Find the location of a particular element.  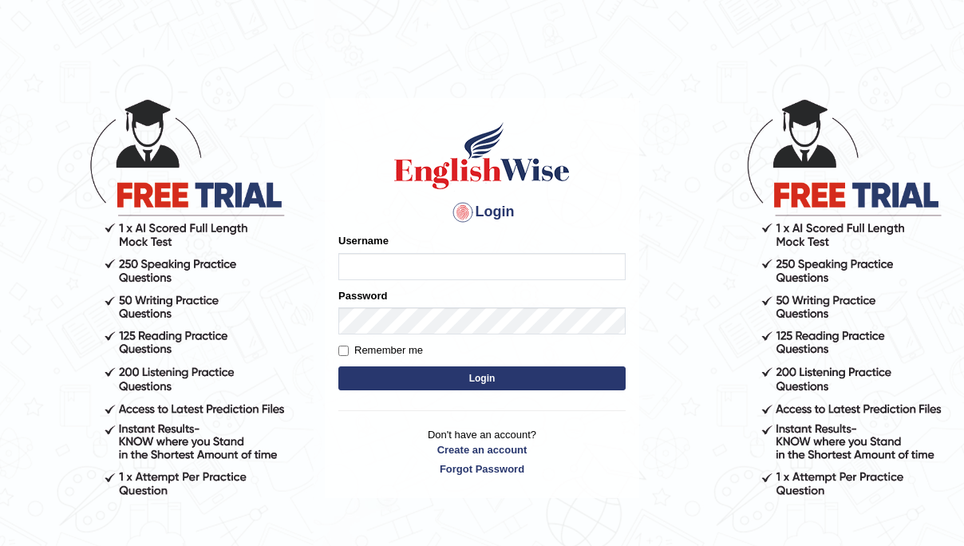

img: Logo of English Wise sign in for intelligent practice with AI is located at coordinates (482, 156).